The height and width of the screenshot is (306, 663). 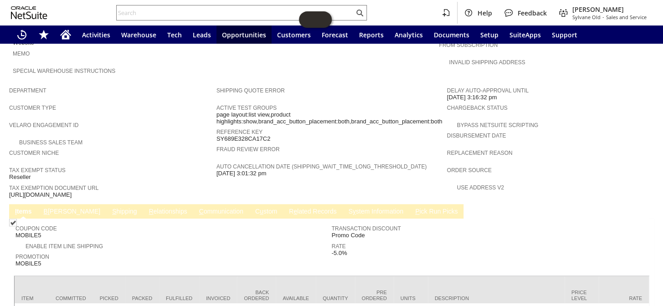 What do you see at coordinates (323, 20) in the screenshot?
I see `span: Oracle Guided Learning Widget. To move around, please hold and drag` at bounding box center [323, 20].